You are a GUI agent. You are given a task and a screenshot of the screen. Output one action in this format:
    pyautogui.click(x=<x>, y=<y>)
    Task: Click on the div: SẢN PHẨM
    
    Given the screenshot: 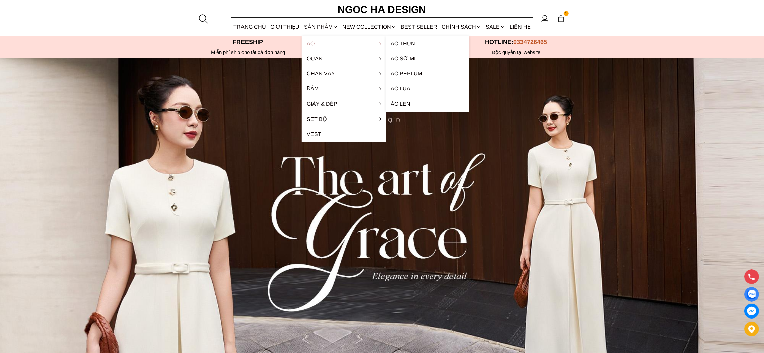 What is the action you would take?
    pyautogui.click(x=321, y=27)
    